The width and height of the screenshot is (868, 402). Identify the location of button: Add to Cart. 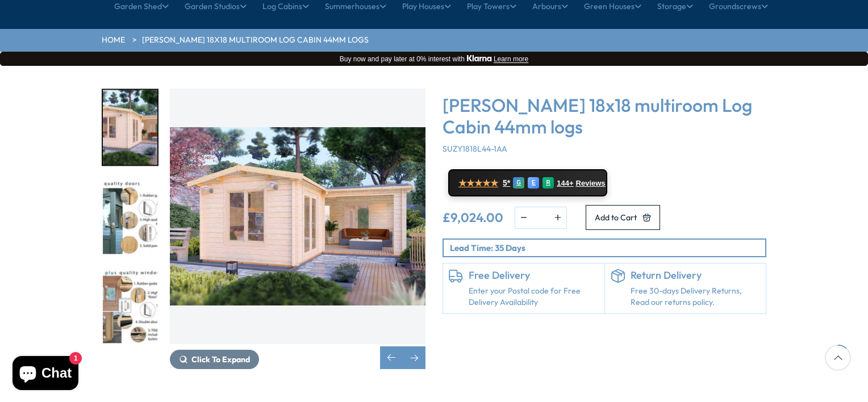
(622, 218).